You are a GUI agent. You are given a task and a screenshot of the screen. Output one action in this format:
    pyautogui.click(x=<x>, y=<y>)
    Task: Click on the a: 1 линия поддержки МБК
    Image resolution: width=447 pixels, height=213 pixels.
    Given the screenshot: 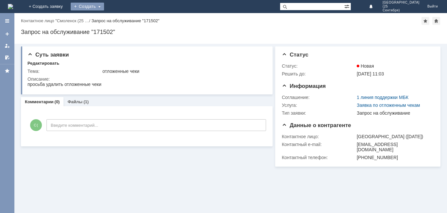 What is the action you would take?
    pyautogui.click(x=383, y=98)
    